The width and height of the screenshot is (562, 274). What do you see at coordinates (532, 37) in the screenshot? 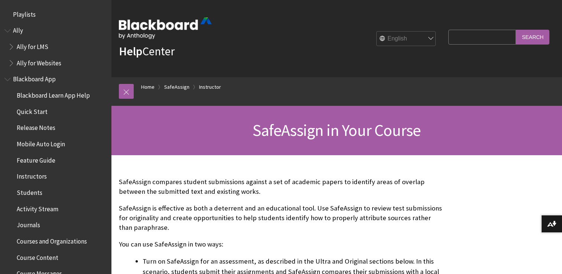
I see `input: Search` at bounding box center [532, 37].